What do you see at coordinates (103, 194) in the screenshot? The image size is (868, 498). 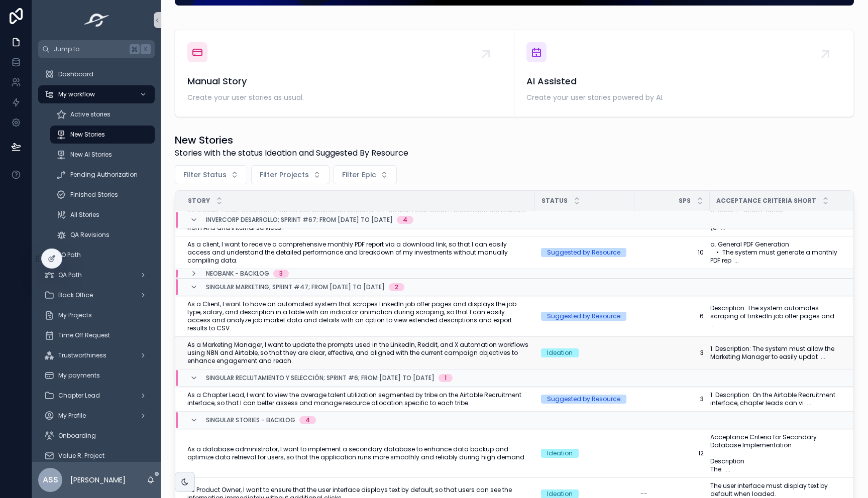 I see `a: Finished Stories` at bounding box center [103, 194].